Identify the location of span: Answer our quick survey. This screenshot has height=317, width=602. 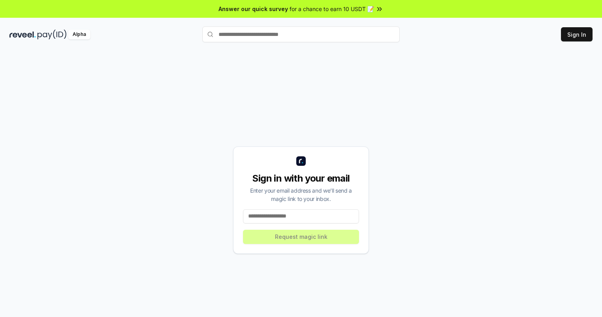
(253, 9).